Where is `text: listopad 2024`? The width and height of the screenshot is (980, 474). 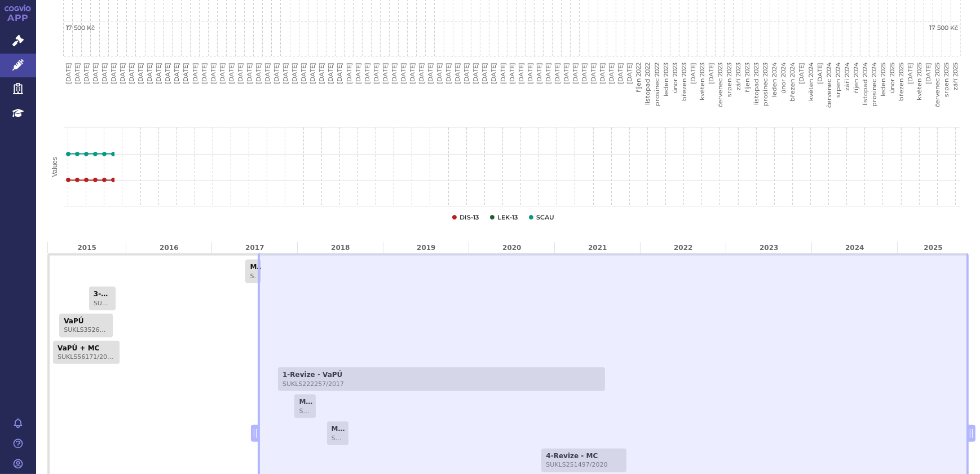 text: listopad 2024 is located at coordinates (865, 83).